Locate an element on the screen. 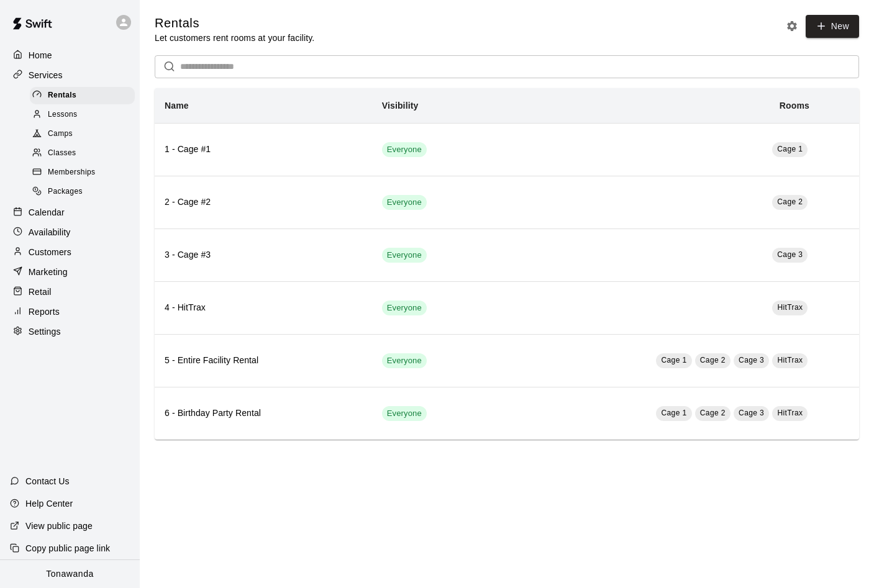 The height and width of the screenshot is (588, 874). a: Calendar is located at coordinates (70, 212).